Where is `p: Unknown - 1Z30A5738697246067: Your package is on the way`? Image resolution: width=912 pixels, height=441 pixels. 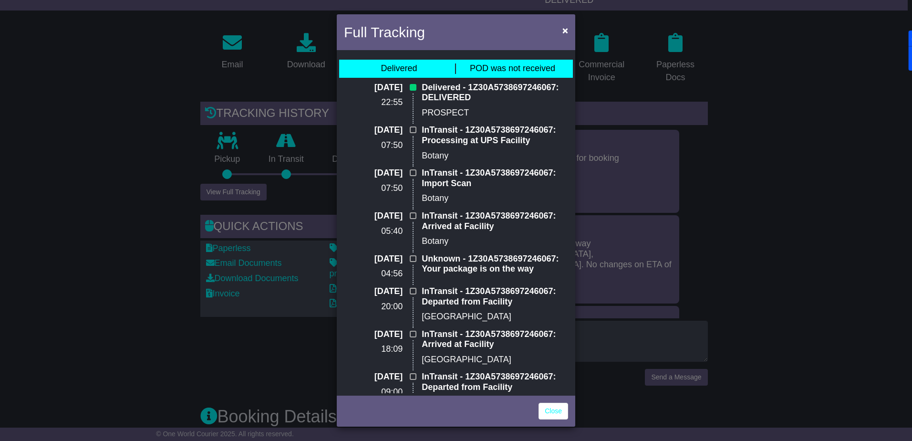 p: Unknown - 1Z30A5738697246067: Your package is on the way is located at coordinates (495, 264).